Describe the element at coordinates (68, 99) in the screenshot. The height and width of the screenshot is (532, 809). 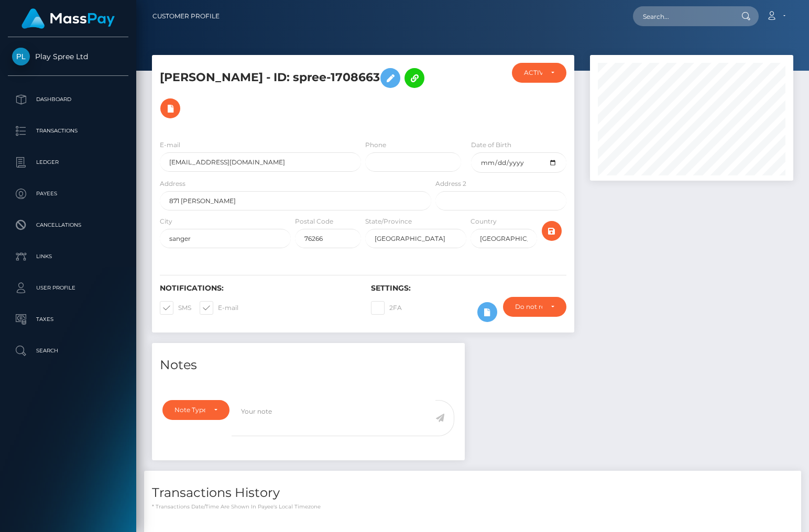
I see `a: Dashboard` at that location.